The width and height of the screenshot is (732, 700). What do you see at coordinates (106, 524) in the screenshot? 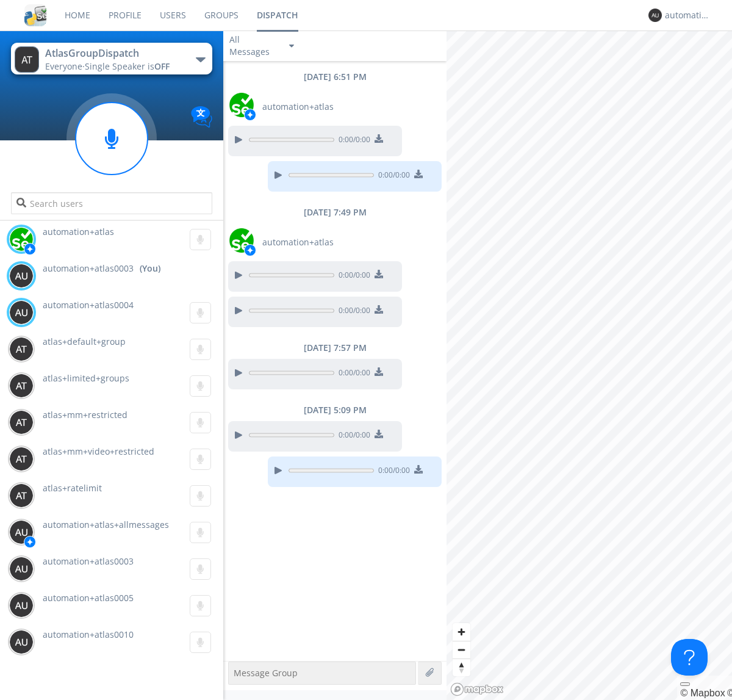
I see `span: automation+atlas+allmessages` at bounding box center [106, 524].